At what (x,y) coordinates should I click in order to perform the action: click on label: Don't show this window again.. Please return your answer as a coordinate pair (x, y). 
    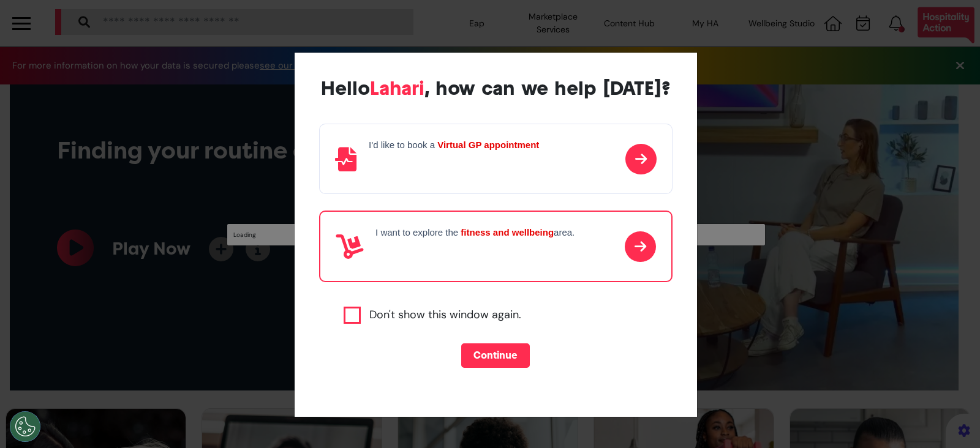
    Looking at the image, I should click on (446, 315).